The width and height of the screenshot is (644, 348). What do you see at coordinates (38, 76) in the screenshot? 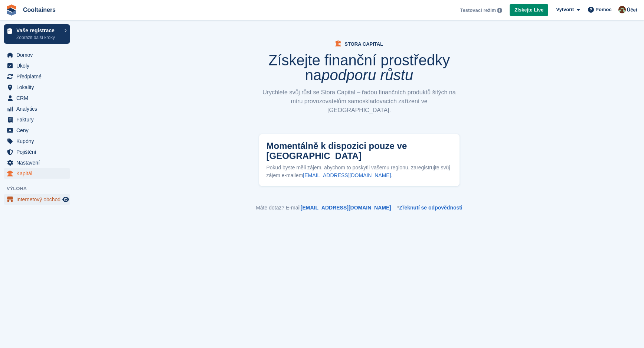
I see `span: Předplatné` at bounding box center [38, 76].